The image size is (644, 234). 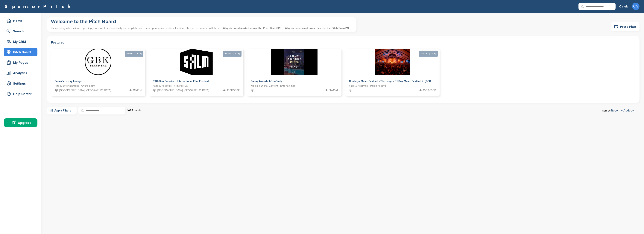 I want to click on span: results, so click(x=138, y=110).